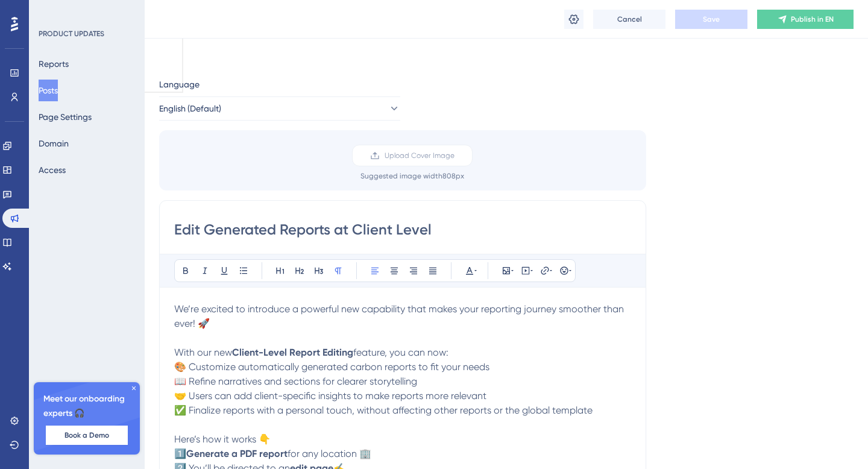 This screenshot has height=469, width=868. What do you see at coordinates (52, 170) in the screenshot?
I see `button: Access` at bounding box center [52, 170].